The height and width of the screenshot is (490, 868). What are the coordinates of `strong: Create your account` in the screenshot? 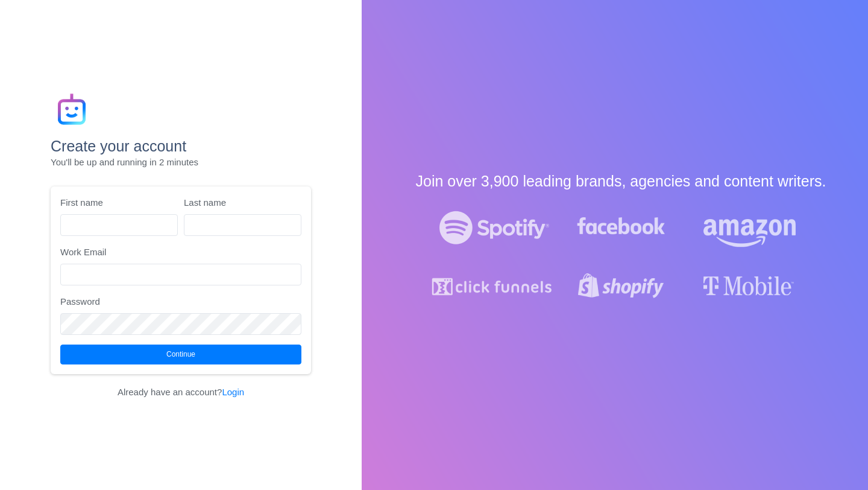 It's located at (118, 146).